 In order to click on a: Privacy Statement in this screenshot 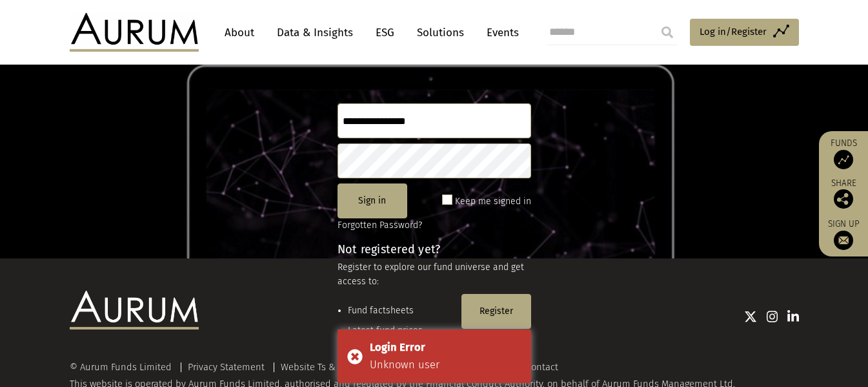, I will do `click(226, 366)`.